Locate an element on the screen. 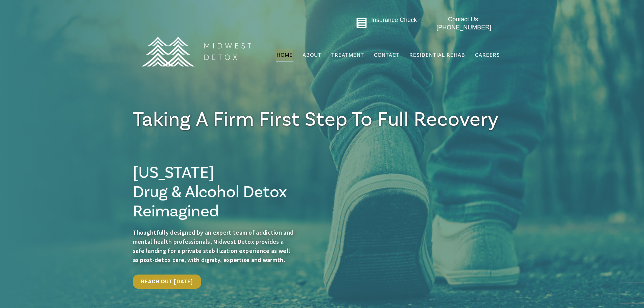 This screenshot has height=308, width=644. a: About is located at coordinates (312, 55).